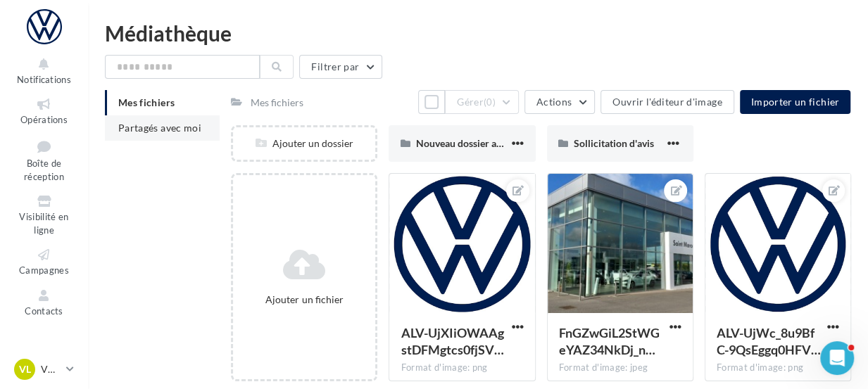 The height and width of the screenshot is (389, 868). What do you see at coordinates (560, 102) in the screenshot?
I see `button: Actions` at bounding box center [560, 102].